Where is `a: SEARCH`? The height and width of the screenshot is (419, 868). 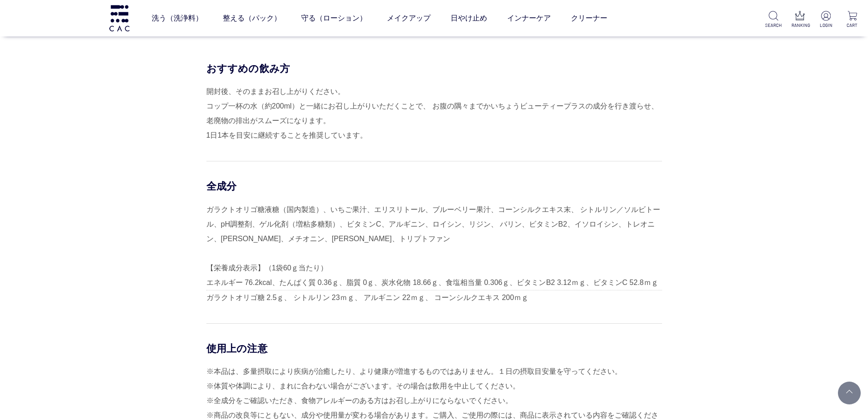 a: SEARCH is located at coordinates (774, 19).